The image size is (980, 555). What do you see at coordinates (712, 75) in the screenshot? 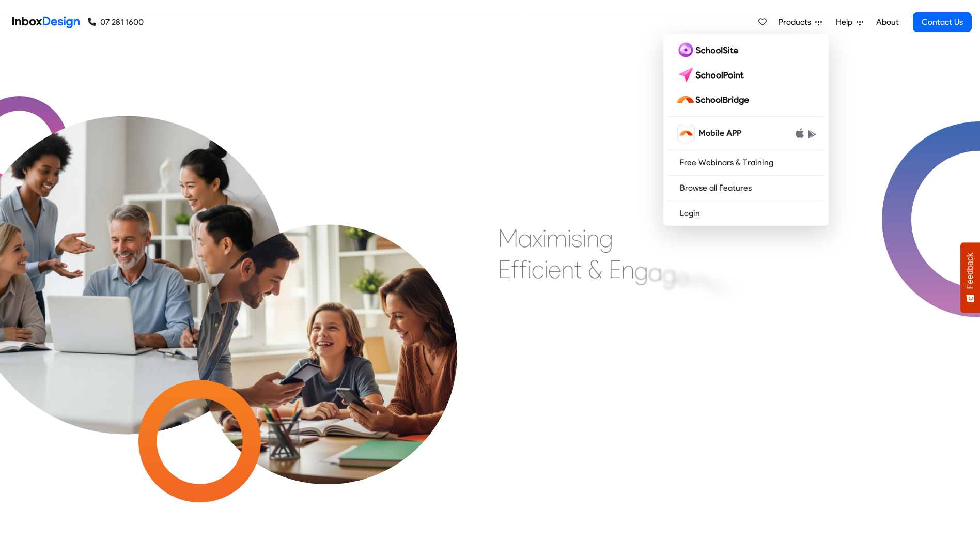
I see `img: schoolpoint logo` at bounding box center [712, 75].